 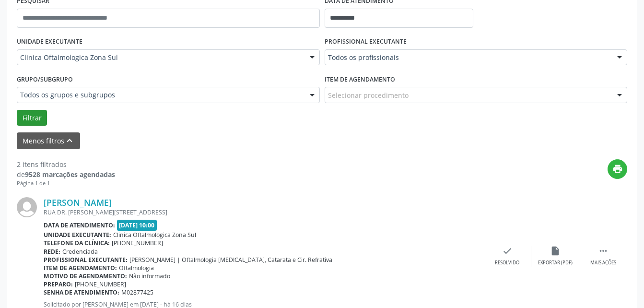 What do you see at coordinates (80, 252) in the screenshot?
I see `span: Credenciada` at bounding box center [80, 252].